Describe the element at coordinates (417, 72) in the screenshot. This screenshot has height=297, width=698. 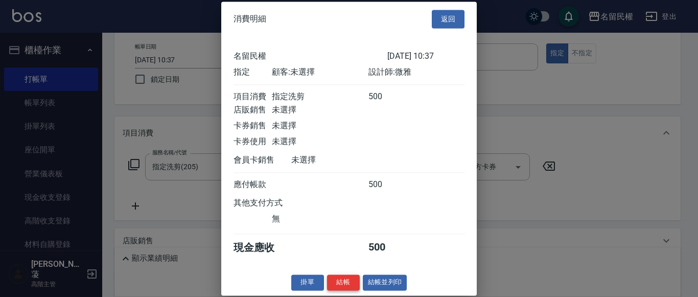
I see `div: 設計師: 微雅` at that location.